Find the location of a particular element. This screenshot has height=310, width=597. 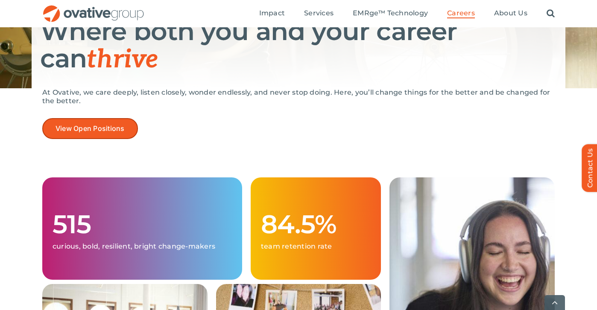

h1: 515 is located at coordinates (142, 225).